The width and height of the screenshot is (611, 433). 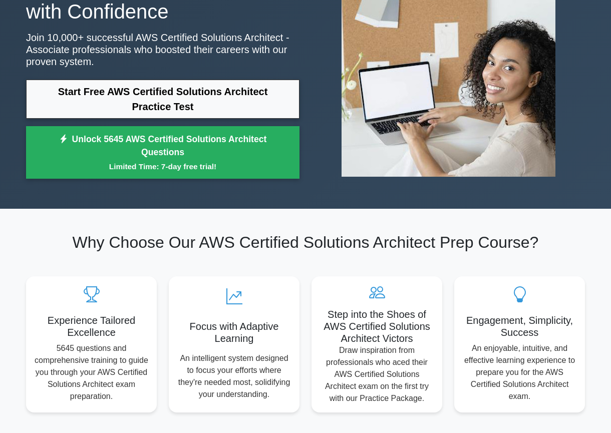 I want to click on small: Limited Time: 7-day free trial!, so click(x=163, y=166).